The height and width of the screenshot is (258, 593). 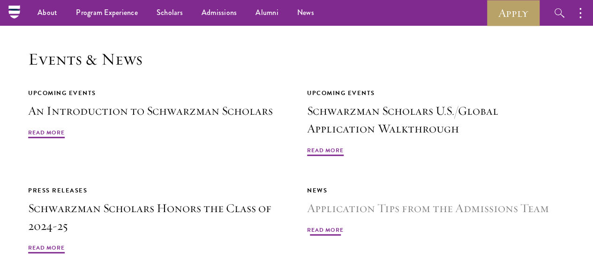 What do you see at coordinates (157, 220) in the screenshot?
I see `a: Press Releases Schwarzman Scholars Honors the Class of 2024-25 Read More` at bounding box center [157, 220].